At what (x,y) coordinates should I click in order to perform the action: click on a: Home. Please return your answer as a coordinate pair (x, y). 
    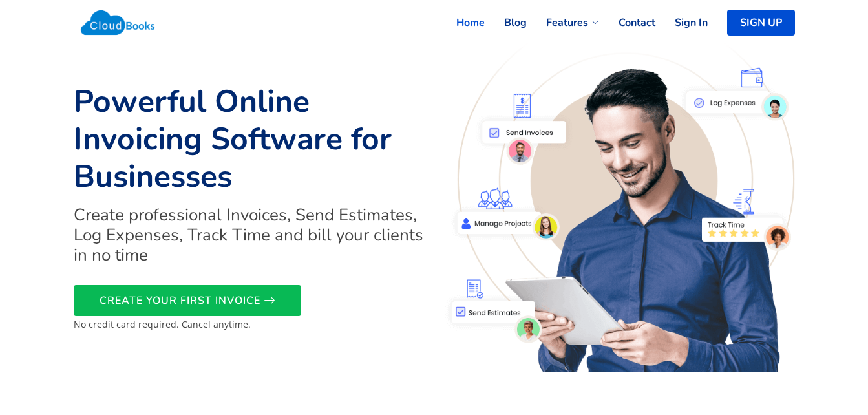
    Looking at the image, I should click on (461, 22).